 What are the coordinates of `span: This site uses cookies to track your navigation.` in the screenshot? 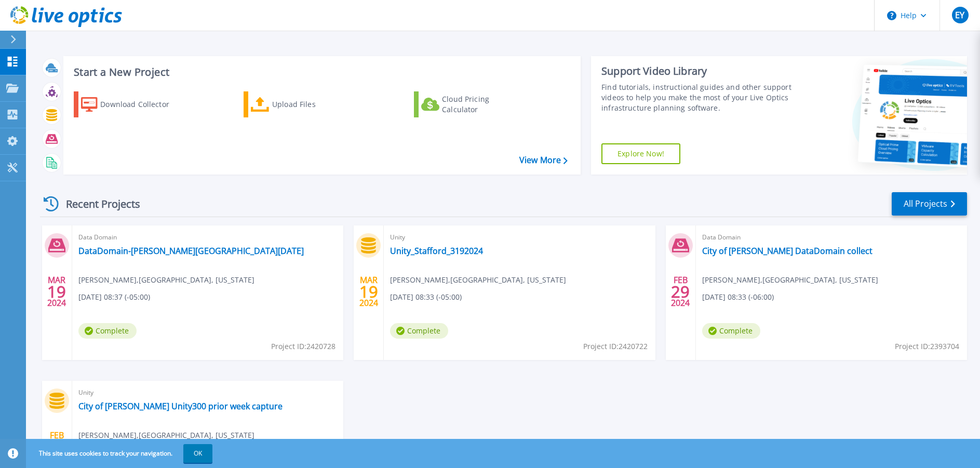 It's located at (121, 454).